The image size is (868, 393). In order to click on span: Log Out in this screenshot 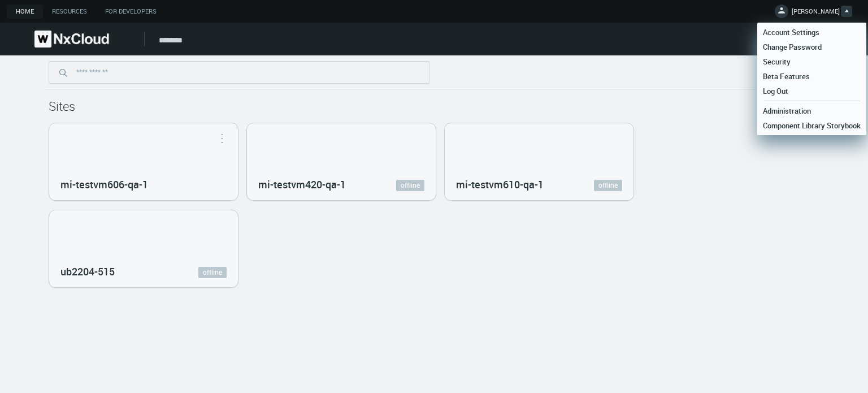, I will do `click(775, 91)`.